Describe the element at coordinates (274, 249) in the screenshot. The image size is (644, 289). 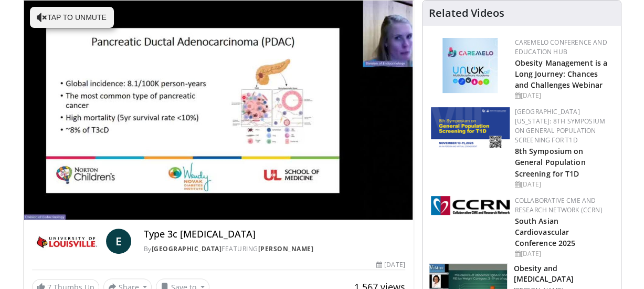
I see `div: By FEATURING` at that location.